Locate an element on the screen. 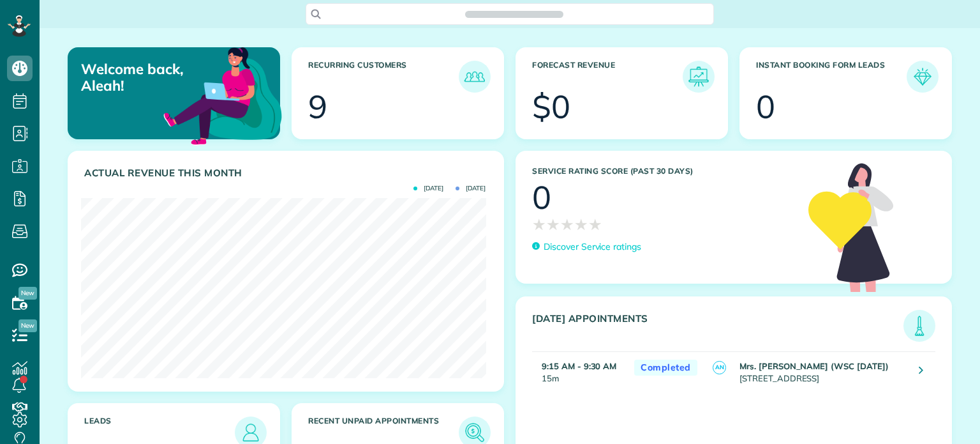  span: AN is located at coordinates (719, 367).